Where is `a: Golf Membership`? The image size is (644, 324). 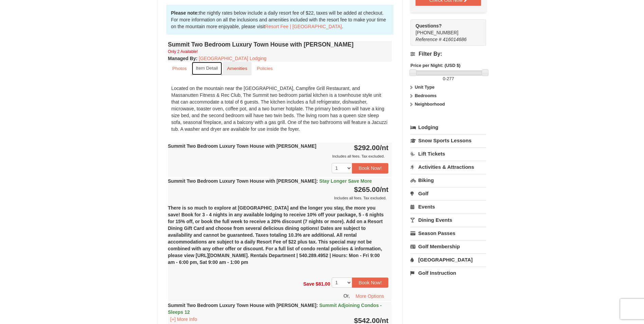
a: Golf Membership is located at coordinates (448, 246).